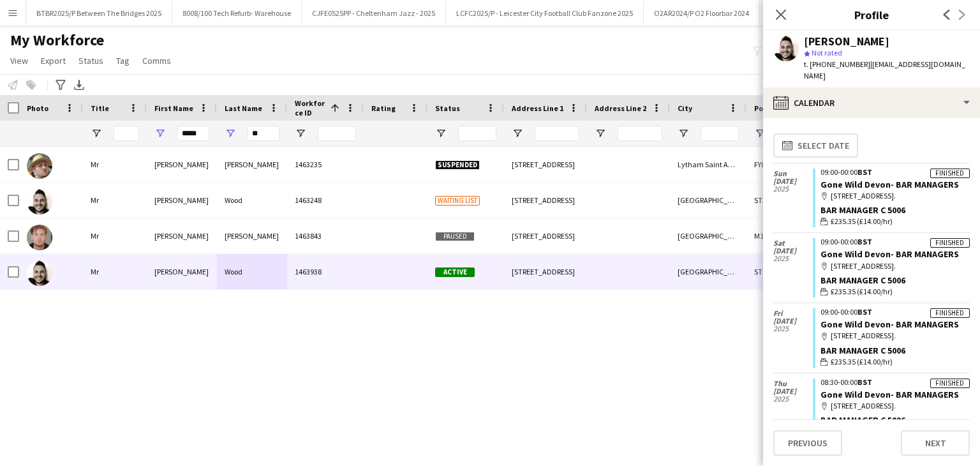  What do you see at coordinates (544, 12) in the screenshot?
I see `button: LCFC2025/P - Leicester City Football Club Fanzone 2025` at bounding box center [544, 12].